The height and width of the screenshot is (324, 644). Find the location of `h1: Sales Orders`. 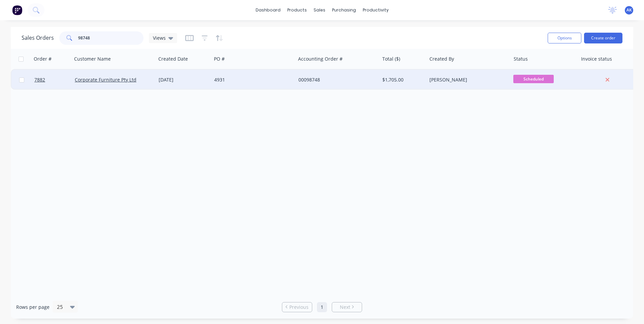

h1: Sales Orders is located at coordinates (38, 38).